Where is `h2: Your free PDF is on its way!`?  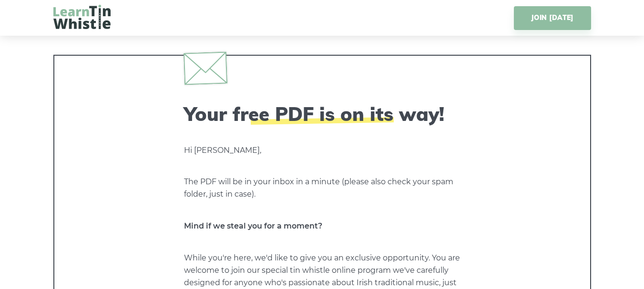 h2: Your free PDF is on its way! is located at coordinates (322, 114).